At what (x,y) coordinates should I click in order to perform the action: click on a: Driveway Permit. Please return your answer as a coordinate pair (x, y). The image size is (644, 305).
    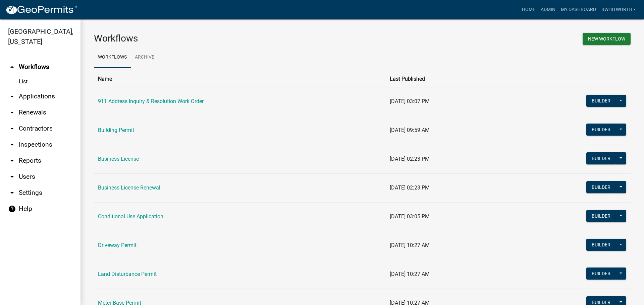
    Looking at the image, I should click on (117, 245).